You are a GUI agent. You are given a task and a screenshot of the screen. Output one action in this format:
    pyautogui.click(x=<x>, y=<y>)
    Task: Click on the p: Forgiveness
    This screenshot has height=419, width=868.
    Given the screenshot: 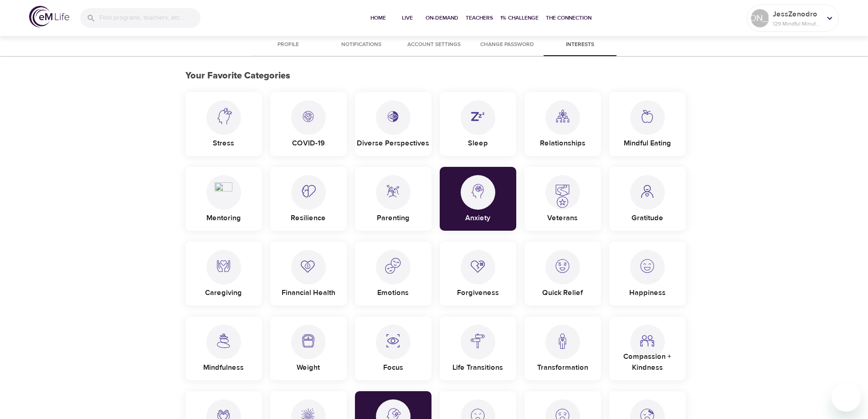 What is the action you would take?
    pyautogui.click(x=478, y=291)
    